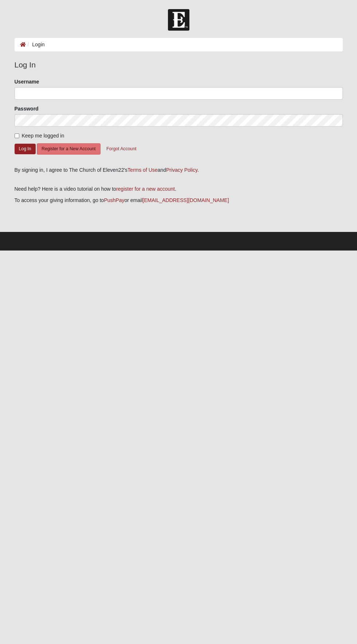  What do you see at coordinates (179, 20) in the screenshot?
I see `img: Church of Eleven22 Logo` at bounding box center [179, 20].